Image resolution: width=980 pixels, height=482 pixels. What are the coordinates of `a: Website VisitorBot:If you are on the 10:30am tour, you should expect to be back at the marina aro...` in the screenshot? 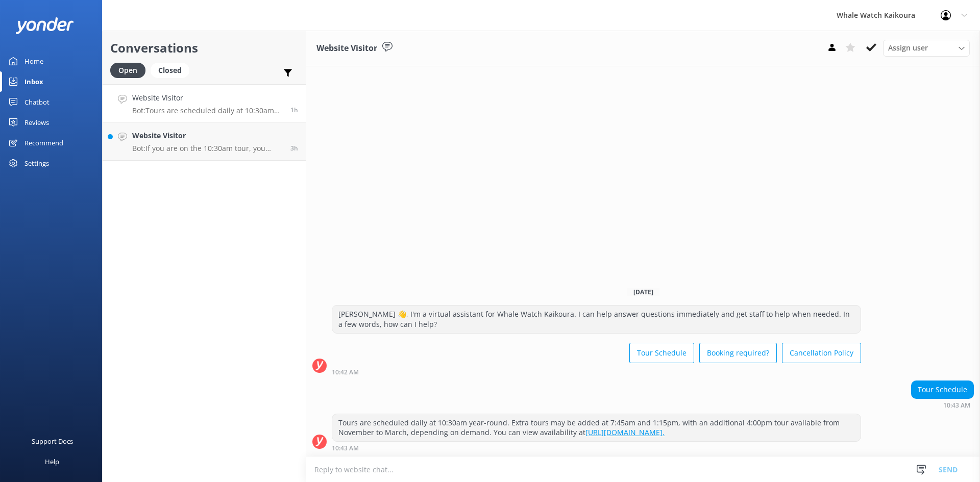 It's located at (205, 141).